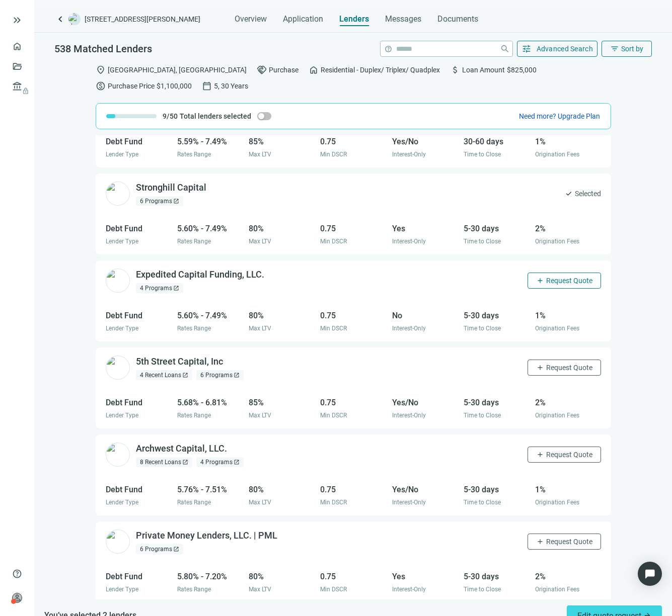  I want to click on button: keyboard_double_arrow_right, so click(17, 20).